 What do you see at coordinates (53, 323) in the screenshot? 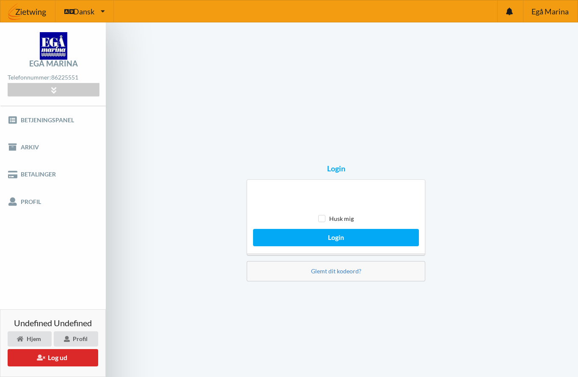
I see `span: undefined undefined` at bounding box center [53, 323].